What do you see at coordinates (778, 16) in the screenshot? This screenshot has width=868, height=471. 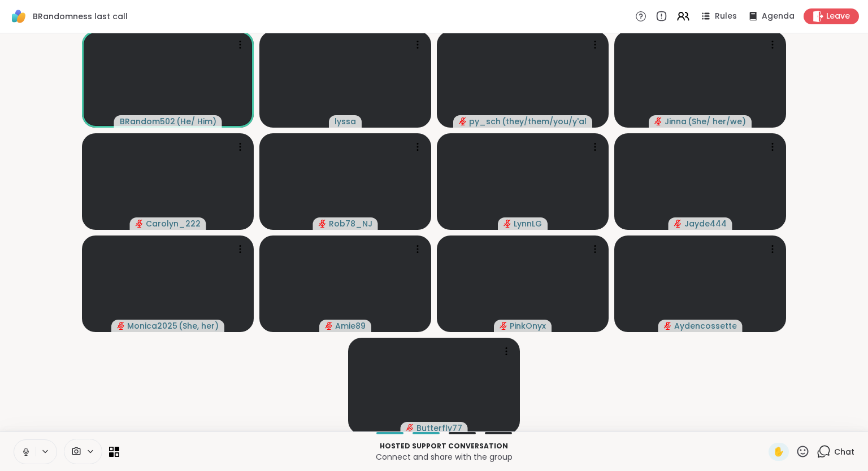 I see `span: Agenda` at bounding box center [778, 16].